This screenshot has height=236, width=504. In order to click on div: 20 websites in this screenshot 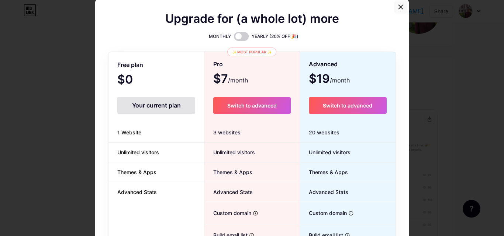, I will do `click(348, 133)`.